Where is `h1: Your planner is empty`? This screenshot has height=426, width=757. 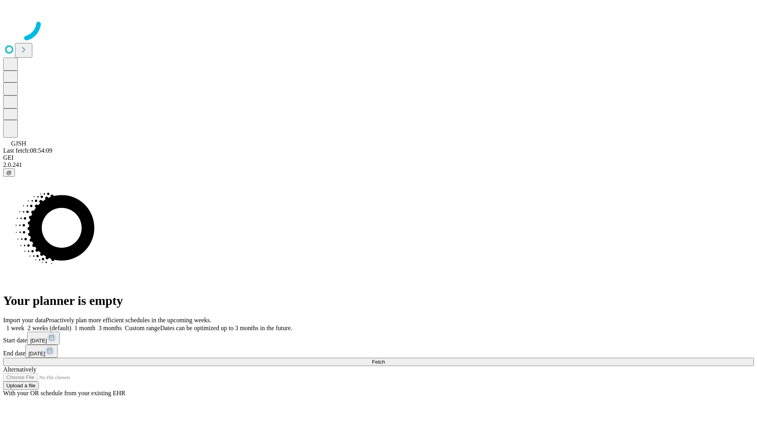
h1: Your planner is empty is located at coordinates (379, 300).